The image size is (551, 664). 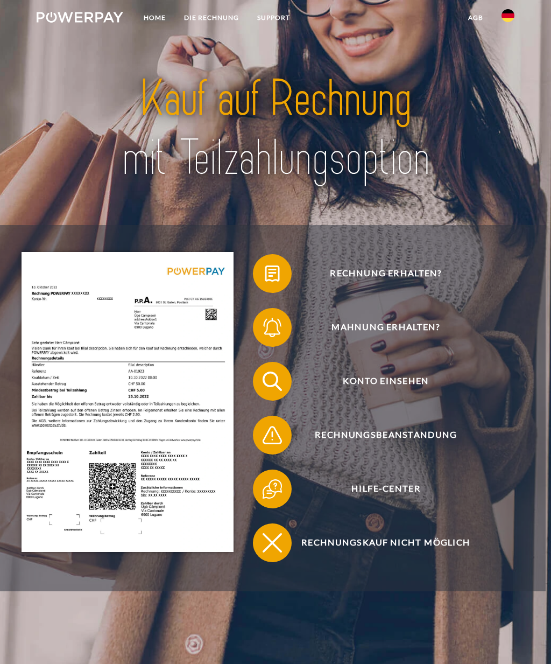 What do you see at coordinates (272, 488) in the screenshot?
I see `img: qb_help.svg` at bounding box center [272, 488].